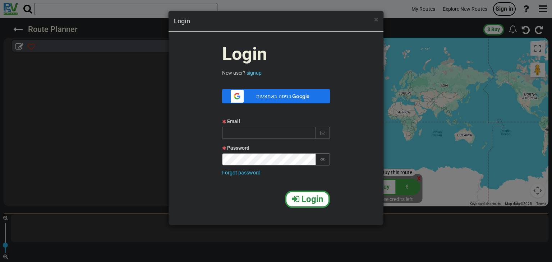 The width and height of the screenshot is (552, 262). Describe the element at coordinates (234, 121) in the screenshot. I see `label: Email` at that location.